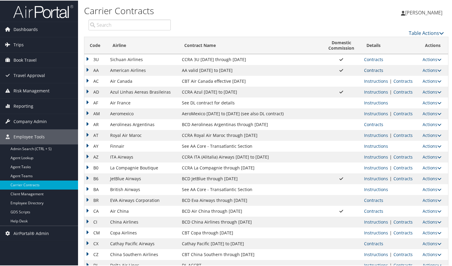 This screenshot has height=266, width=452. I want to click on td: La Compagnie Boutique, so click(143, 167).